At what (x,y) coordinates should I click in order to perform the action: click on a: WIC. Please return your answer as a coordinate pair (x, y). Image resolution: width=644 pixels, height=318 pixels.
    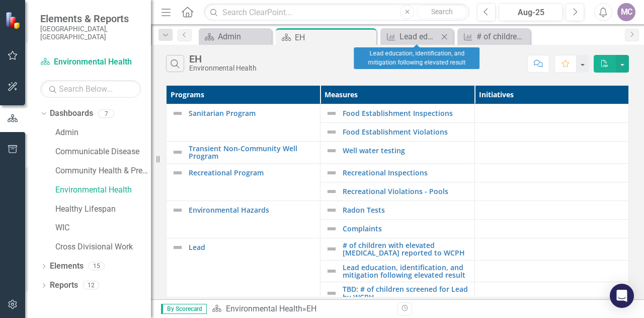
    Looking at the image, I should click on (103, 228).